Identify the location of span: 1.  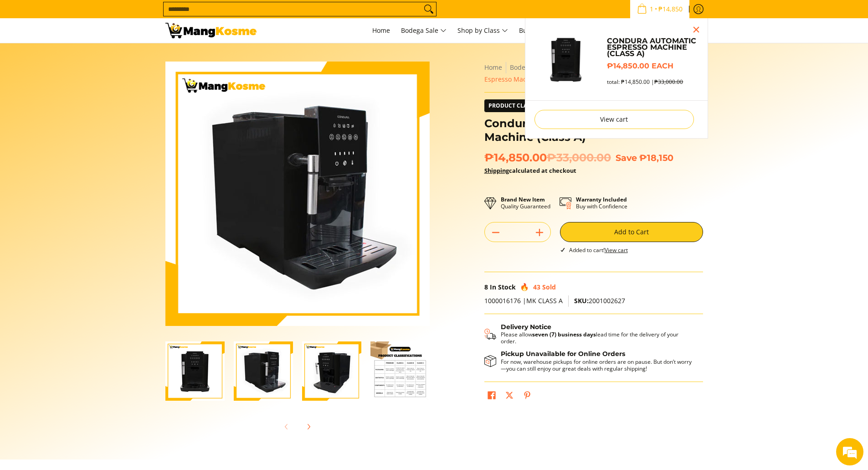
(651, 9).